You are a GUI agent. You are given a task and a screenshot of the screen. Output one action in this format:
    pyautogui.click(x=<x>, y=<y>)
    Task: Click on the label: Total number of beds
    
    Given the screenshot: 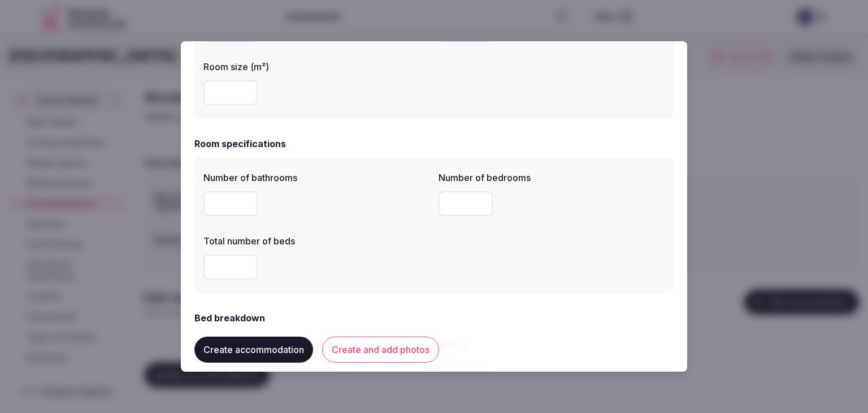 What is the action you would take?
    pyautogui.click(x=317, y=241)
    